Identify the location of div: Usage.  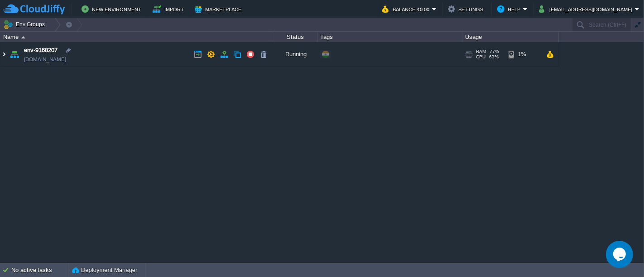
(510, 36).